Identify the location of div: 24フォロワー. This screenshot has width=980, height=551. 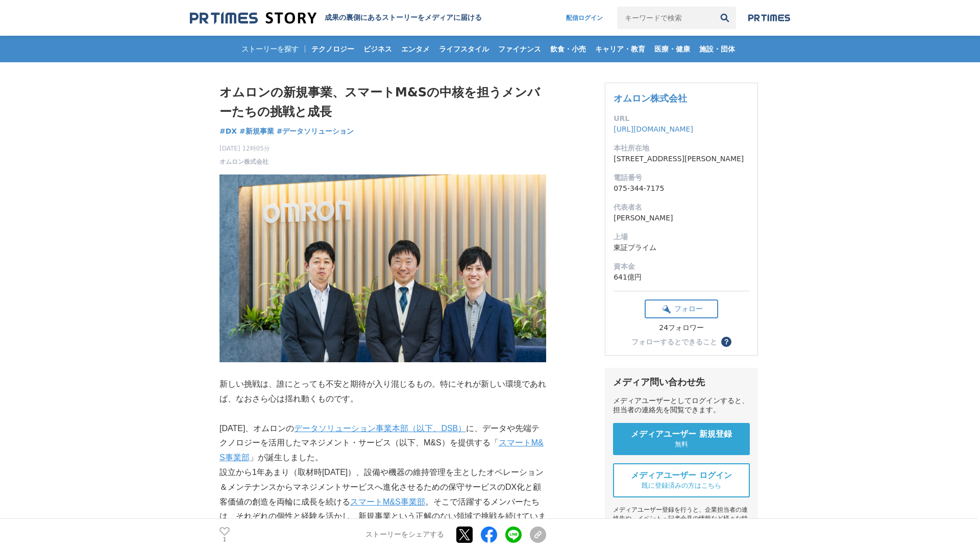
(682, 328).